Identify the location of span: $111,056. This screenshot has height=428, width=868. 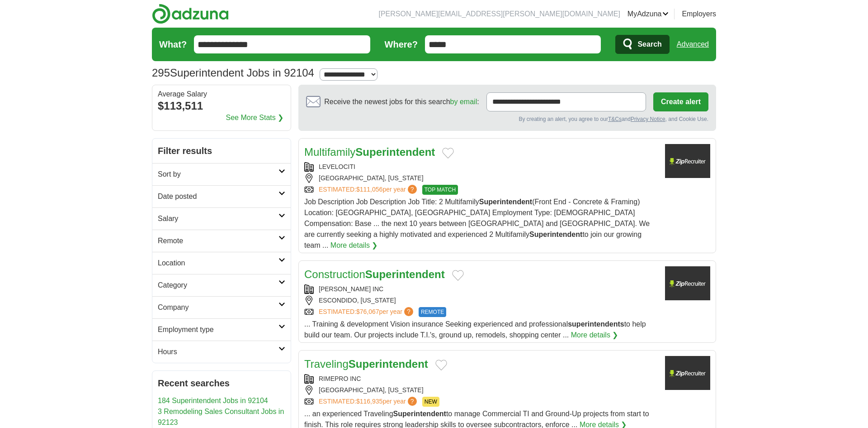
(370, 189).